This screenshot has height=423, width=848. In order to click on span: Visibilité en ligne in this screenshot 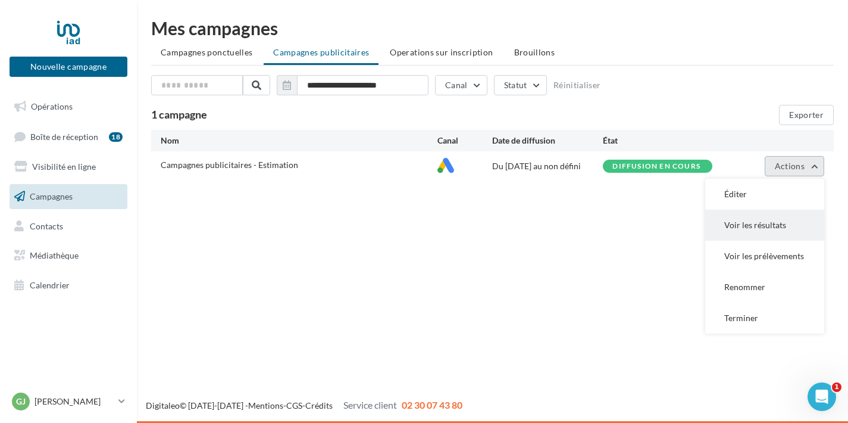, I will do `click(64, 166)`.